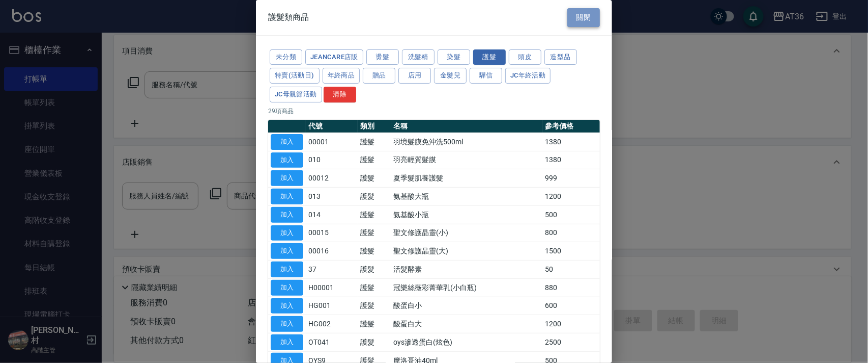  Describe the element at coordinates (571, 178) in the screenshot. I see `td: 999` at that location.